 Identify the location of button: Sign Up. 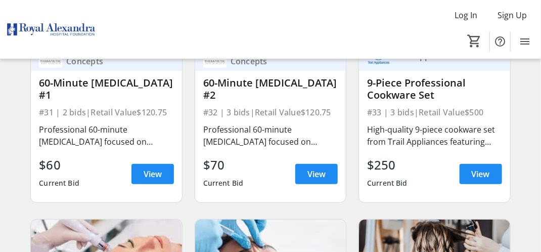
(513, 15).